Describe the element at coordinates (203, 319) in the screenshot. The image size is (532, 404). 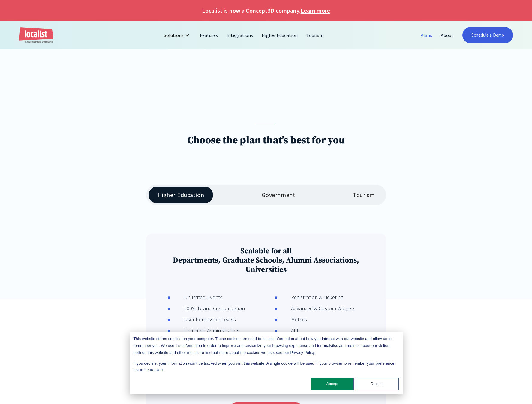
I see `div: User Permission Levels` at that location.